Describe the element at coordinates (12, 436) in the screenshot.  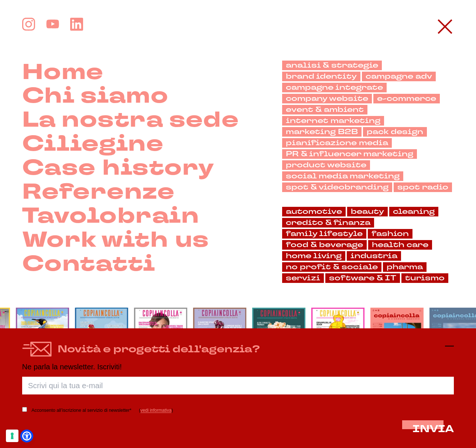
I see `button: Le tue preferenze relative al consenso per le tecnologie di tracciamento` at that location.